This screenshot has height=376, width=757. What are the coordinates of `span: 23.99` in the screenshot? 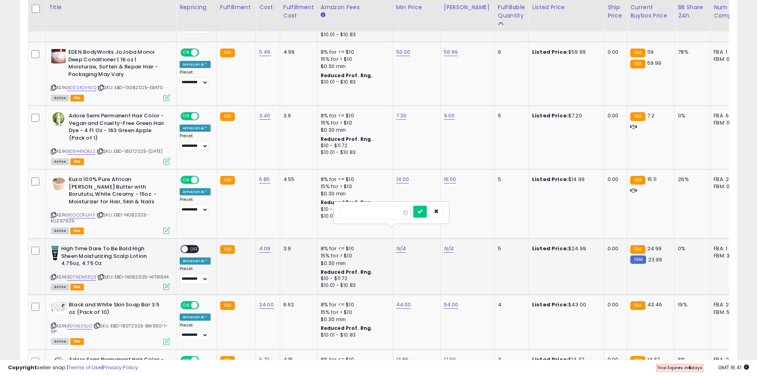 It's located at (655, 259).